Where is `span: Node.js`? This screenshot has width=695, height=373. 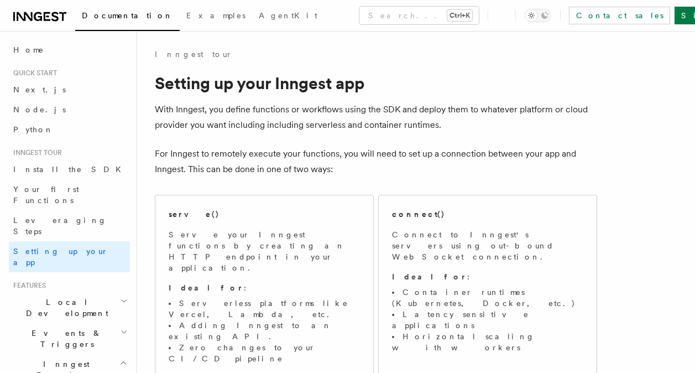
span: Node.js is located at coordinates (39, 110).